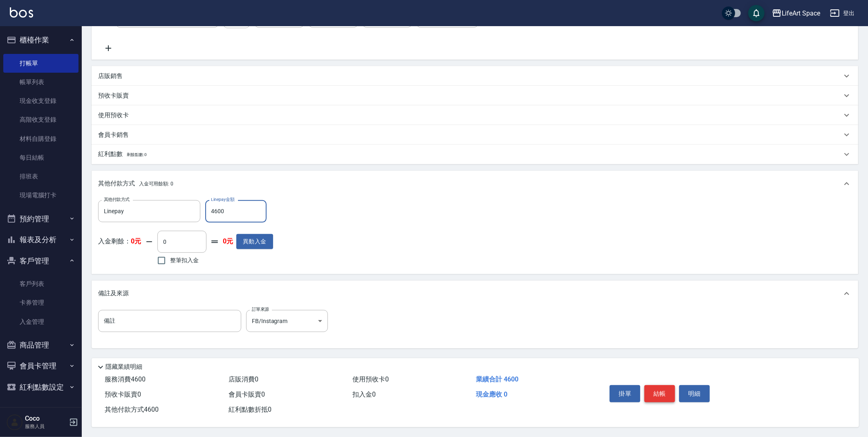  Describe the element at coordinates (125, 379) in the screenshot. I see `span: 服務消費 4600` at that location.